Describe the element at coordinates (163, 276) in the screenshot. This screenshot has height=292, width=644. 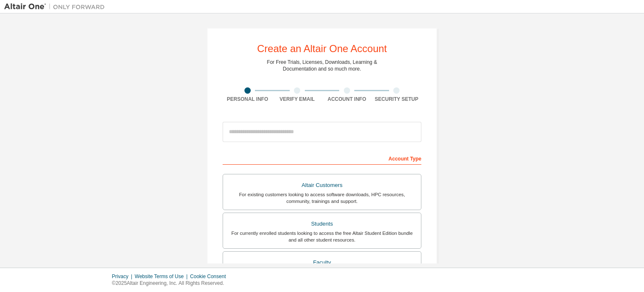
I see `div: Website Terms of Use` at that location.